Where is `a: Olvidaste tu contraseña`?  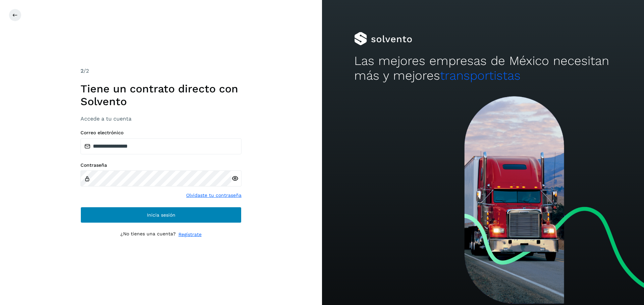 a: Olvidaste tu contraseña is located at coordinates (214, 195).